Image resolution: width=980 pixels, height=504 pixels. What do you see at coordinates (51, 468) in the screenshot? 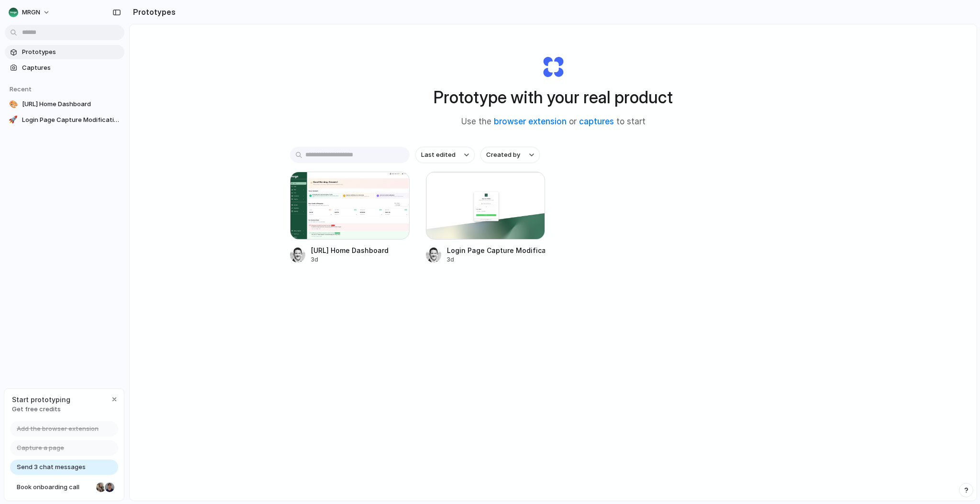
I see `span: Send 3 chat messages` at bounding box center [51, 468].